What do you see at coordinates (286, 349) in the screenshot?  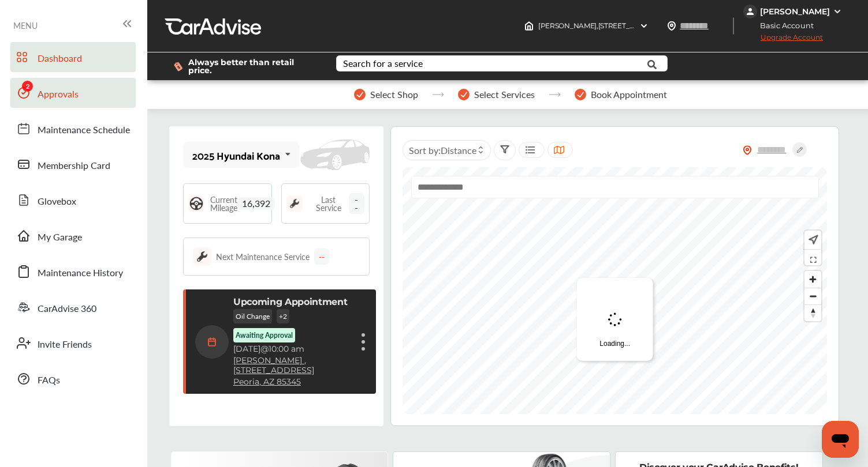 I see `span: 10:00 am` at bounding box center [286, 349].